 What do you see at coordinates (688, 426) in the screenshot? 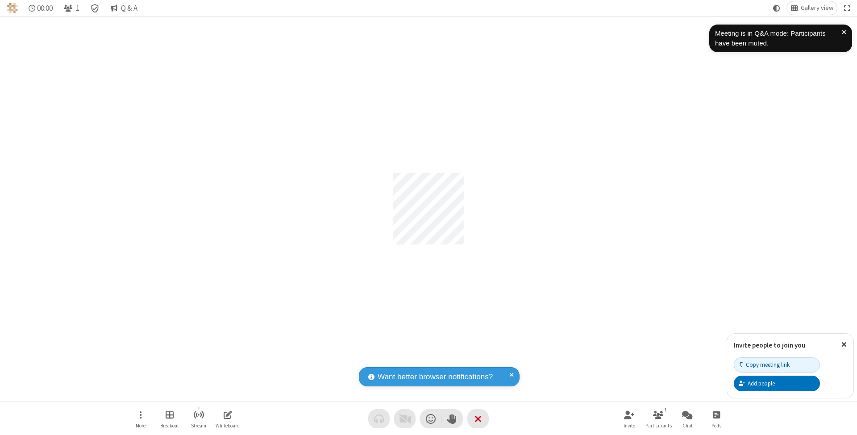
I see `span: Chat` at bounding box center [688, 426].